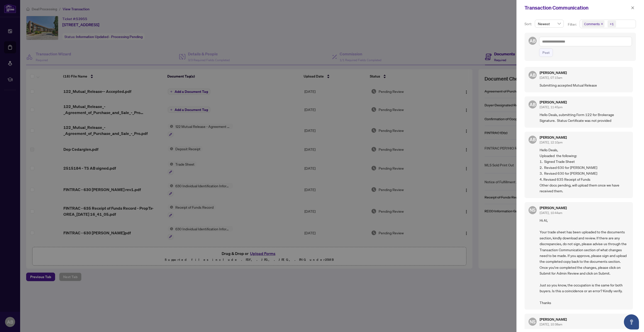 This screenshot has height=332, width=644. I want to click on p: Sort:, so click(529, 24).